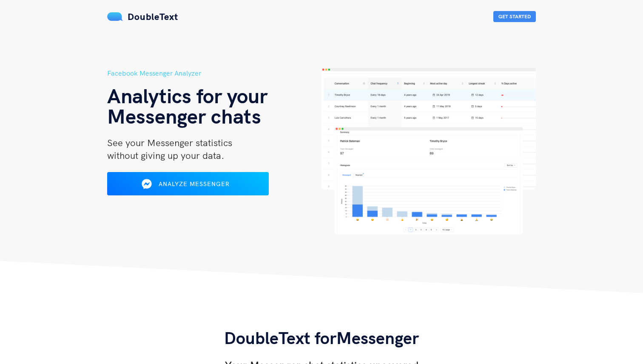 This screenshot has height=364, width=643. What do you see at coordinates (188, 183) in the screenshot?
I see `button: Analyze Messenger` at bounding box center [188, 183].